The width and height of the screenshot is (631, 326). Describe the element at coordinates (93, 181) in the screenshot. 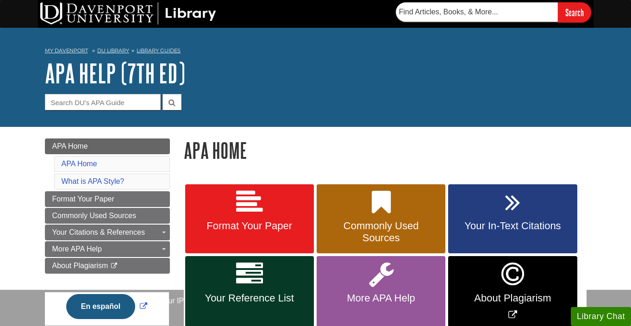

I see `a: What is APA Style?` at that location.